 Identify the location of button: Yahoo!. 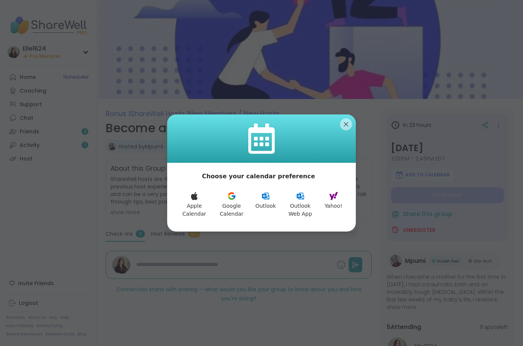
(333, 205).